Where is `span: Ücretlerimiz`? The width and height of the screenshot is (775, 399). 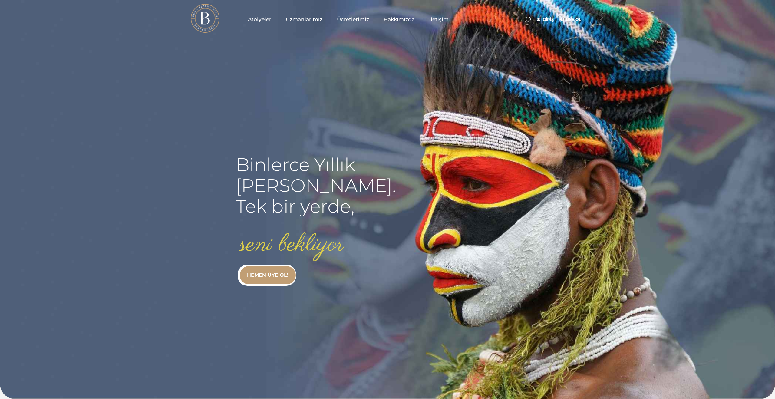 span: Ücretlerimiz is located at coordinates (353, 19).